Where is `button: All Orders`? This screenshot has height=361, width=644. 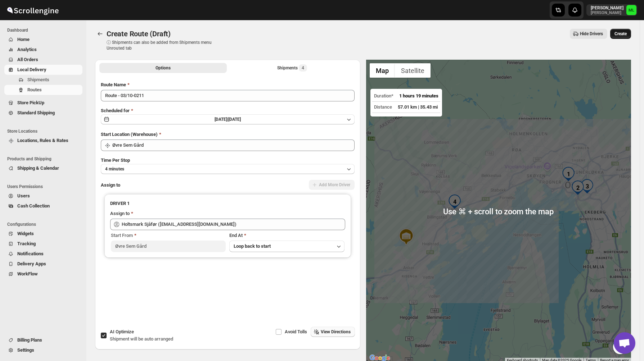 button: All Orders is located at coordinates (43, 60).